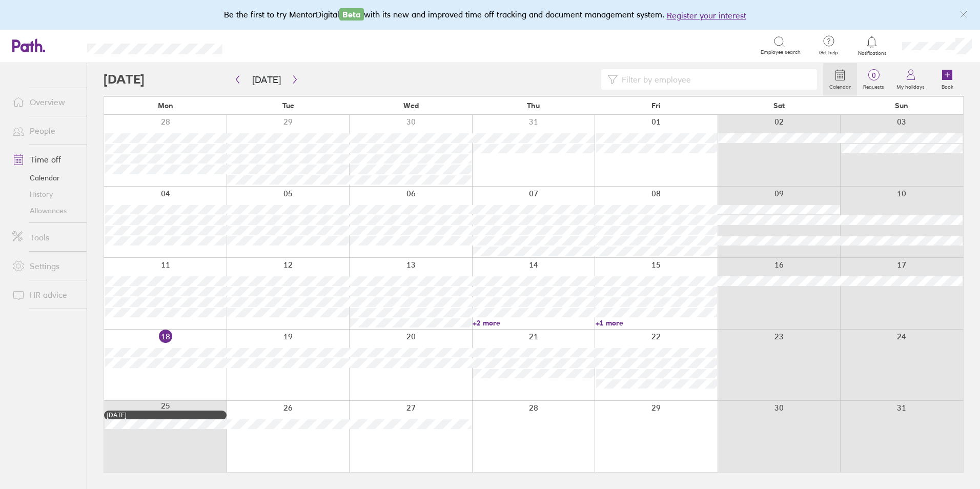 The image size is (980, 489). Describe the element at coordinates (873, 86) in the screenshot. I see `label: Requests` at that location.